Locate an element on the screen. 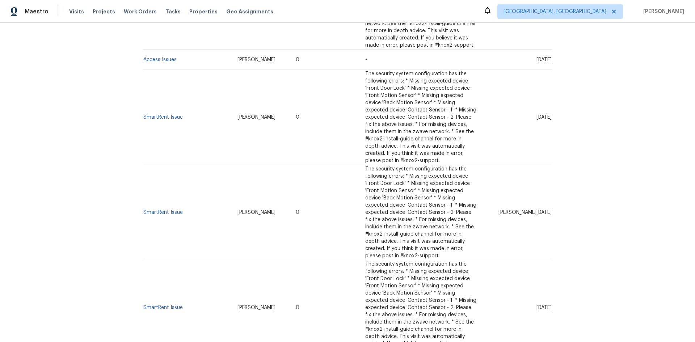 This screenshot has height=342, width=695. span: Maestro is located at coordinates (37, 12).